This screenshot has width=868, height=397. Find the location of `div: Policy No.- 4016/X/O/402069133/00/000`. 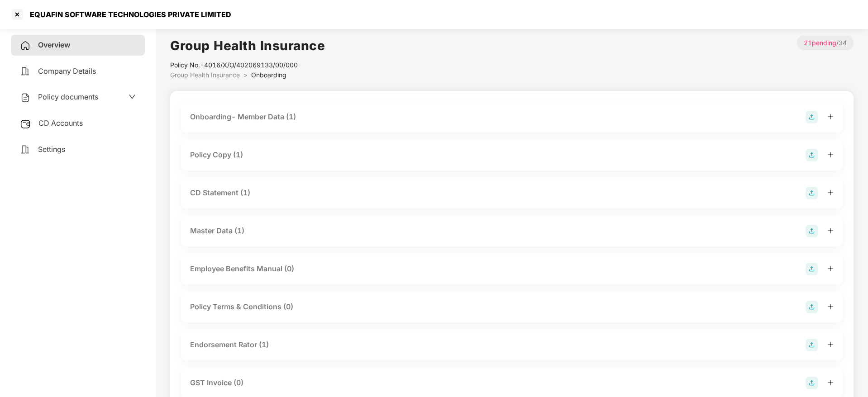

div: Policy No.- 4016/X/O/402069133/00/000 is located at coordinates (248, 65).